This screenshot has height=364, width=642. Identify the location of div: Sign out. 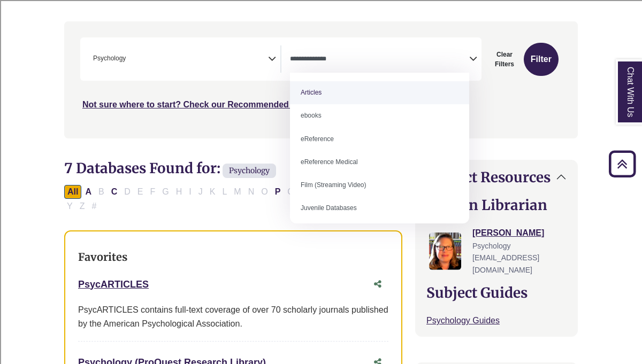
(321, 77).